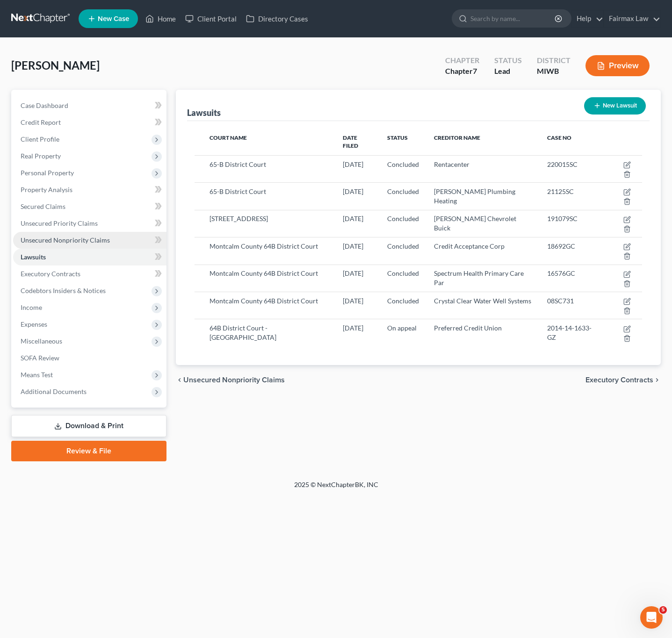  What do you see at coordinates (37, 374) in the screenshot?
I see `span: Means Test` at bounding box center [37, 374].